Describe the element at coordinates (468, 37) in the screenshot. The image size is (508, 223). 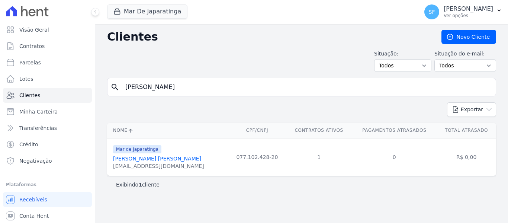
I see `a: Novo Cliente` at that location.